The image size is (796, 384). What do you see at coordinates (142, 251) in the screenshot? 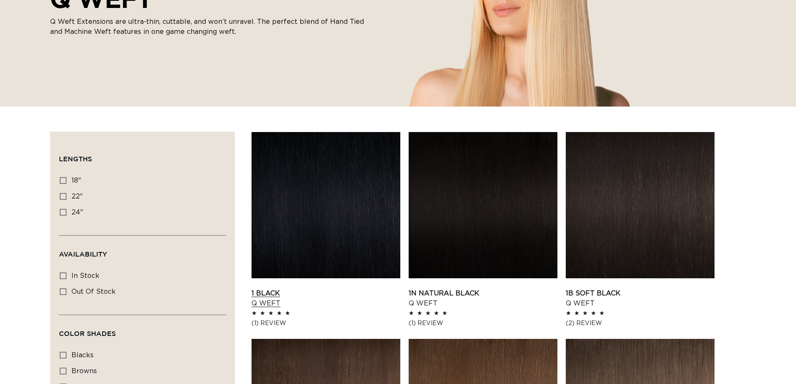
I see `summary: Availability (0 selected)` at bounding box center [142, 251].